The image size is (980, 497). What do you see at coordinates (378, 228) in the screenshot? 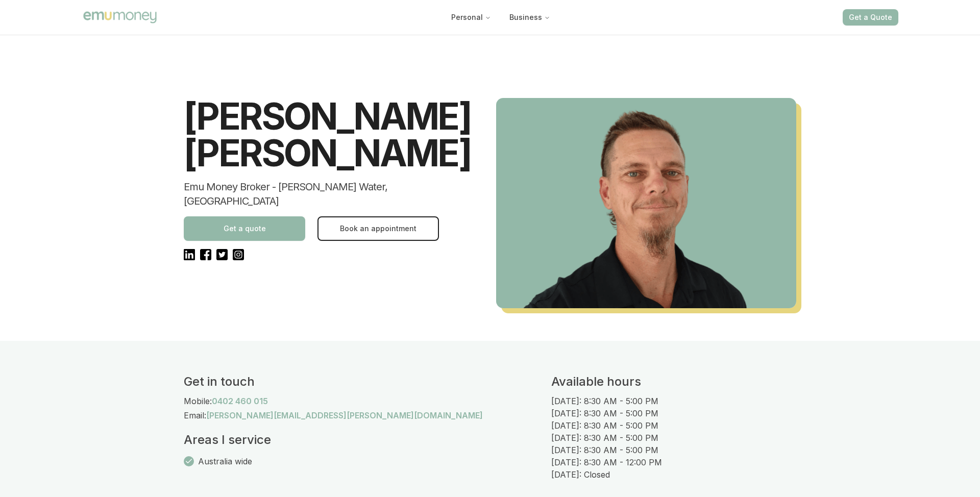
I see `button: Book an appointment` at bounding box center [378, 228].